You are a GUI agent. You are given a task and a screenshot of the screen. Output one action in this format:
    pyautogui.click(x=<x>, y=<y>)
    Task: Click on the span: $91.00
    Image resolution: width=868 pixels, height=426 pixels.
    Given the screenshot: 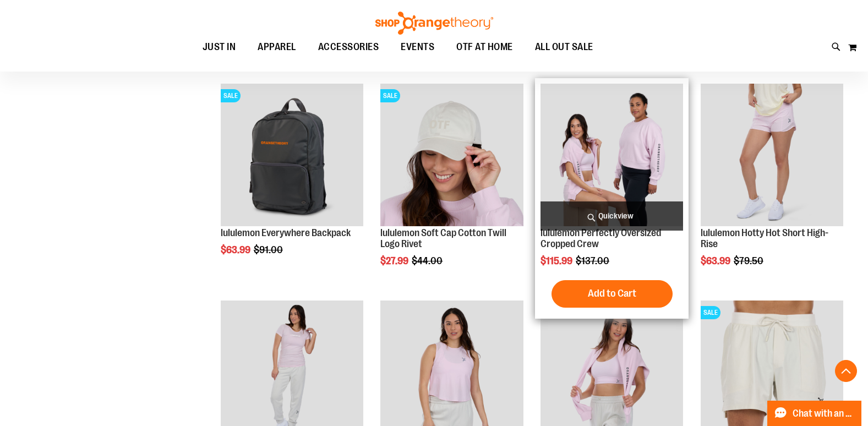 What is the action you would take?
    pyautogui.click(x=269, y=250)
    